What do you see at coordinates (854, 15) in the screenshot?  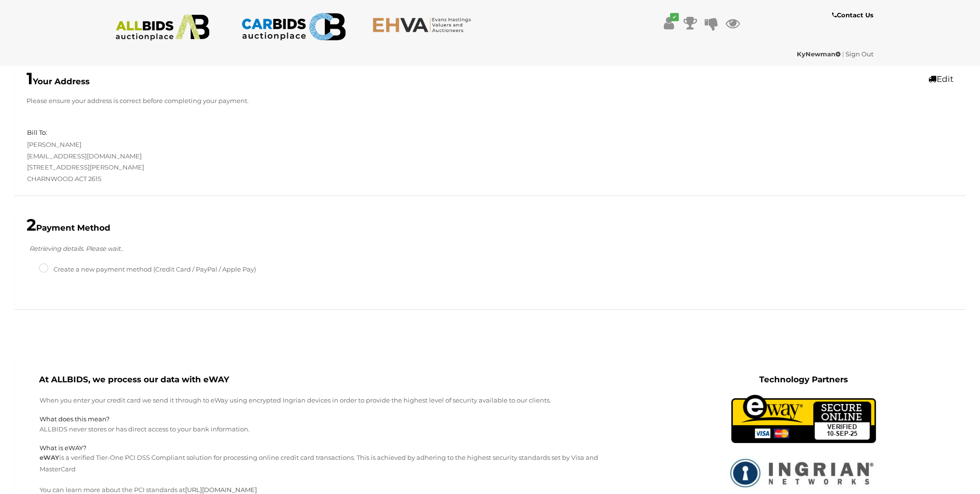 I see `a: Contact Us` at bounding box center [854, 15].